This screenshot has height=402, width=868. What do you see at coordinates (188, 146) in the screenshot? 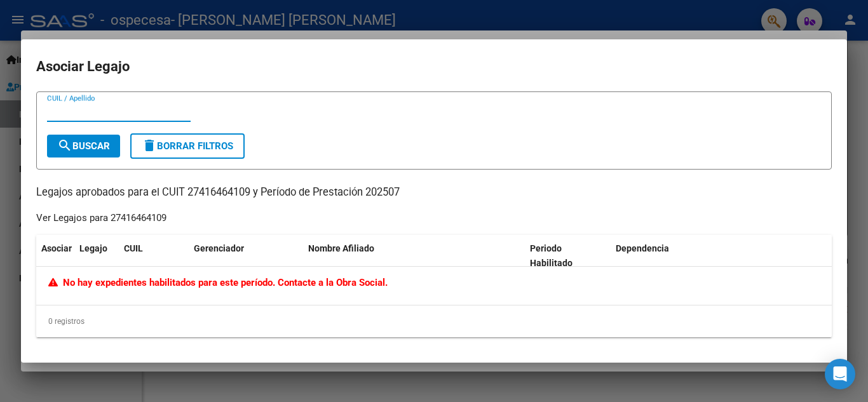
I see `span: Borrar Filtros` at bounding box center [188, 146].